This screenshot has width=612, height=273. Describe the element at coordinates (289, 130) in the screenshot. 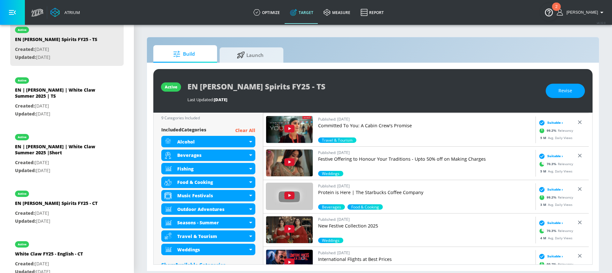

I see `img: 08PvPC3HlCo` at that location.